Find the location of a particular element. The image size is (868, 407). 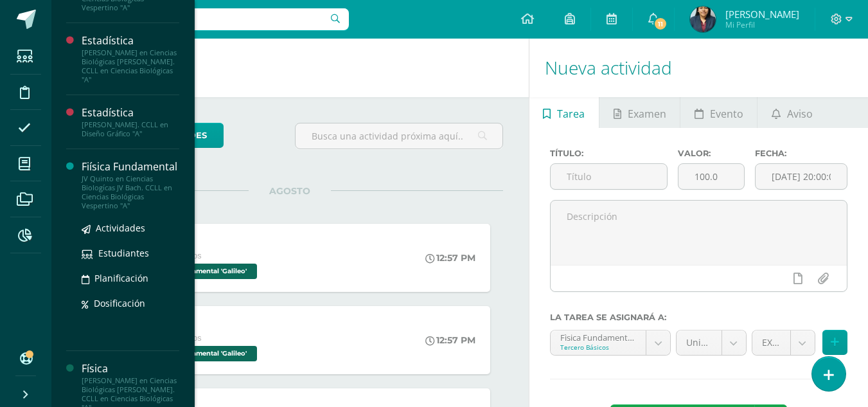

label: La tarea se asignará a: is located at coordinates (698, 318).